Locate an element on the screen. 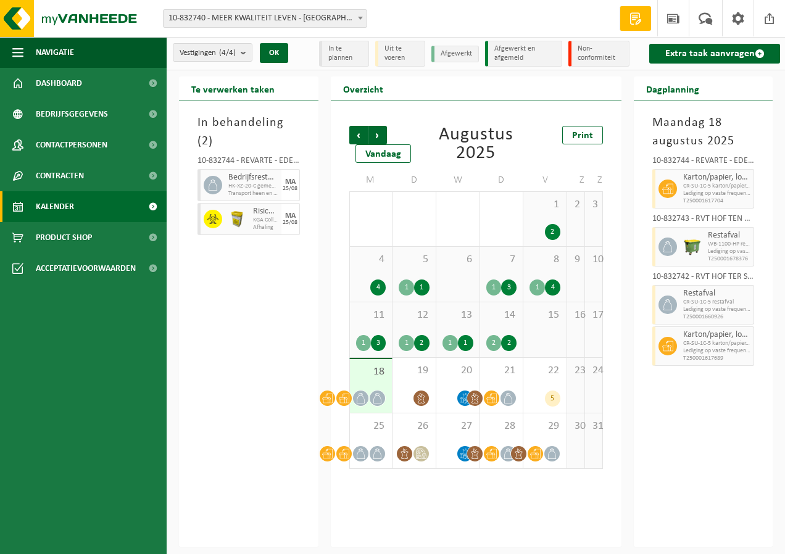  span: Vorige is located at coordinates (359, 135).